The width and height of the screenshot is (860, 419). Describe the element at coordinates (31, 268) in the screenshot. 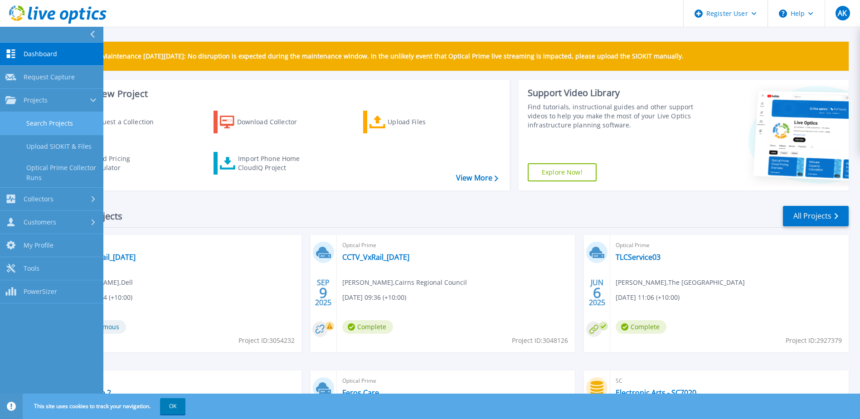

I see `span: Tools` at that location.